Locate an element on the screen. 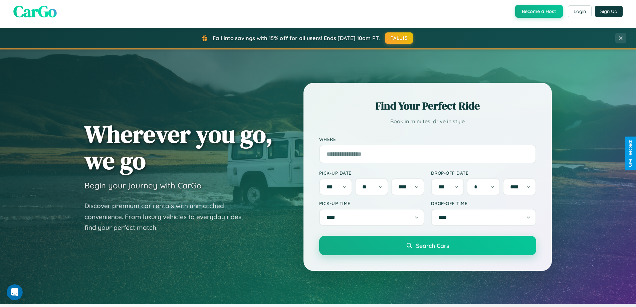  p: Book in minutes, drive in style is located at coordinates (428, 121).